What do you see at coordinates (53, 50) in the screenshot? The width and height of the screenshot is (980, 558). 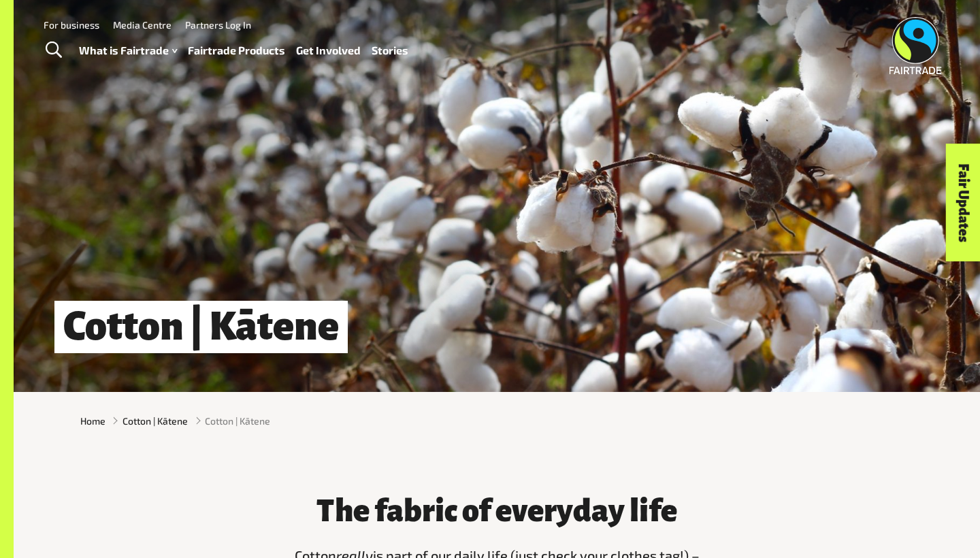 I see `a: Toggle Search` at bounding box center [53, 50].